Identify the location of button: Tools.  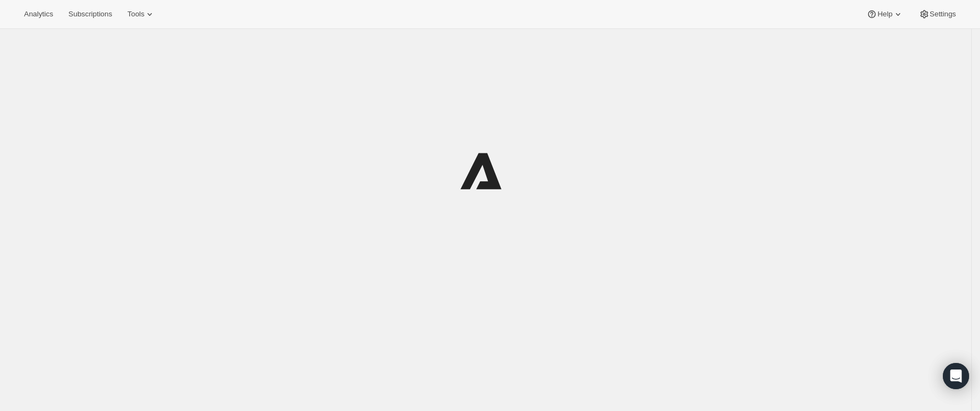
(141, 14).